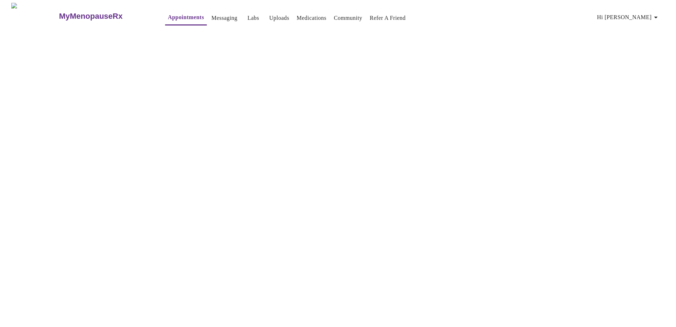  Describe the element at coordinates (348, 18) in the screenshot. I see `a: Community` at that location.